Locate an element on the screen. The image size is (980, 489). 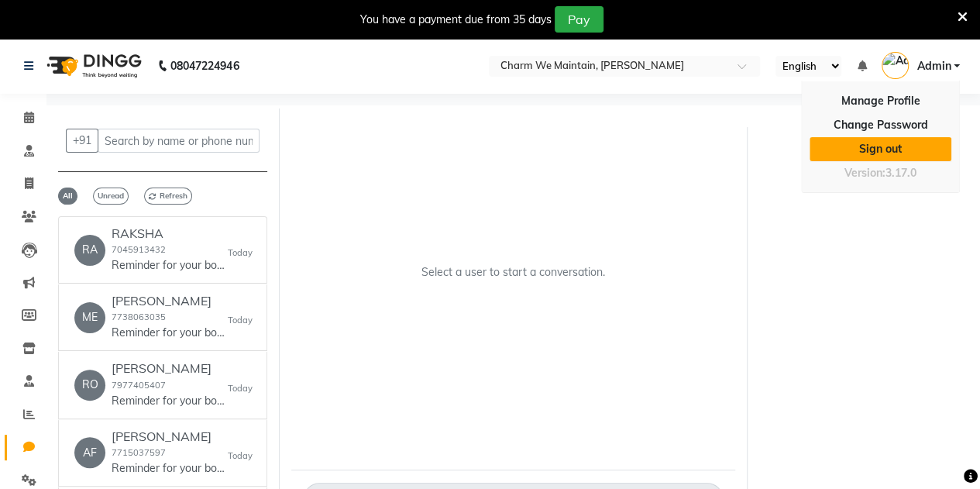
div: You have a payment due from 35 days is located at coordinates (455, 20).